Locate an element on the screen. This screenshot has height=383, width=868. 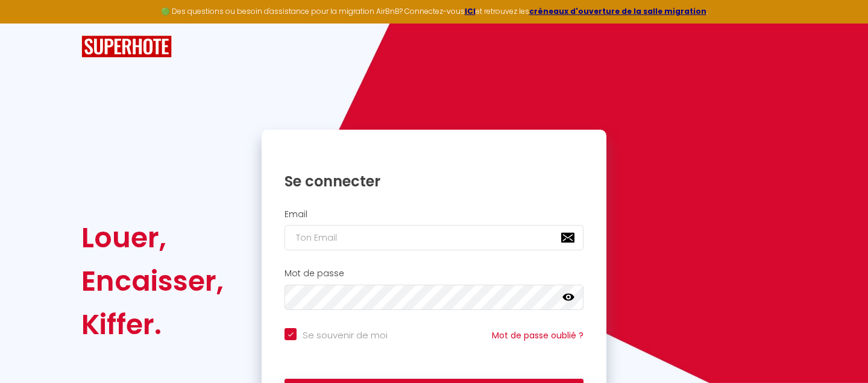
strong: ICI is located at coordinates (470, 11).